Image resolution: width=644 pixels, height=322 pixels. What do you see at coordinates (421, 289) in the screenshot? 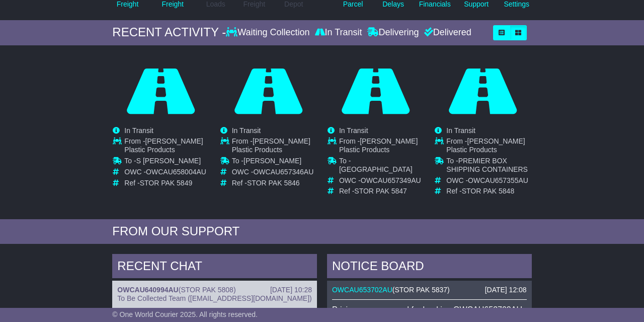
I see `span: STOR PAK 5837` at bounding box center [421, 289].